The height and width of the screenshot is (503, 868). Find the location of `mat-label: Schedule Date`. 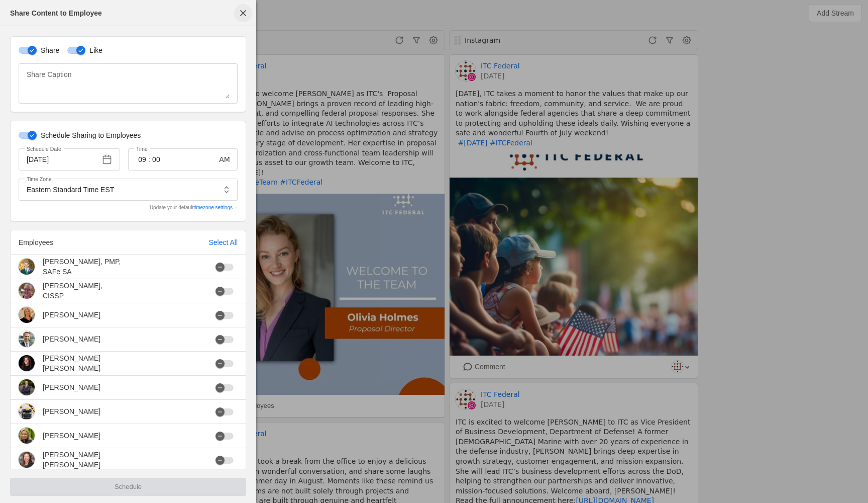

mat-label: Schedule Date is located at coordinates (44, 149).